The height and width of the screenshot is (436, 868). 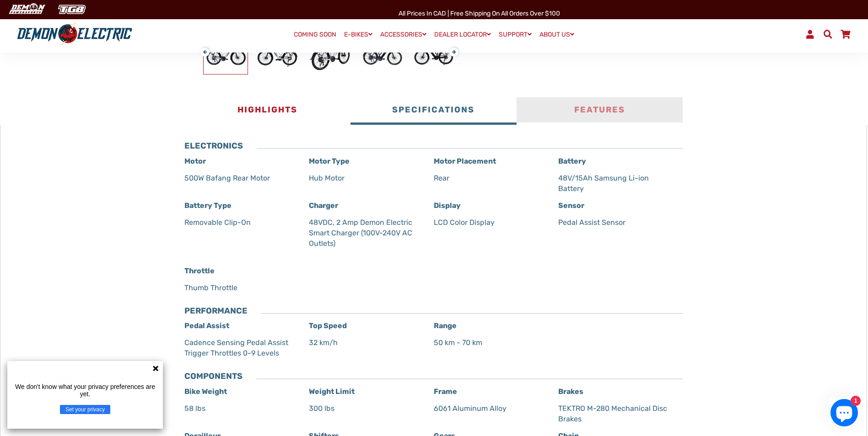 What do you see at coordinates (615, 414) in the screenshot?
I see `p: TEKTRO M-280 Mechanical Disc Brakes` at bounding box center [615, 414].